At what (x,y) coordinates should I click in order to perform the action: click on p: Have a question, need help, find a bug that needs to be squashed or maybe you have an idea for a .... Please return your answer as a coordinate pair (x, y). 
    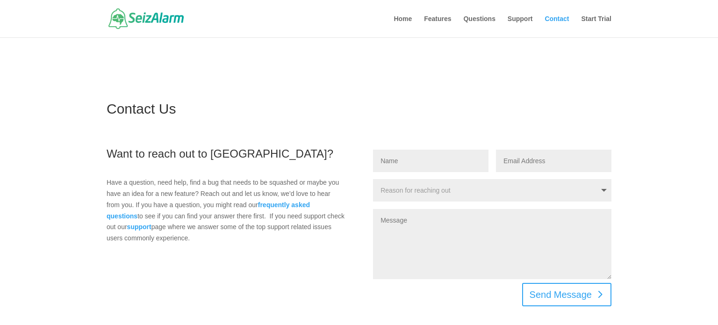
    Looking at the image, I should click on (226, 210).